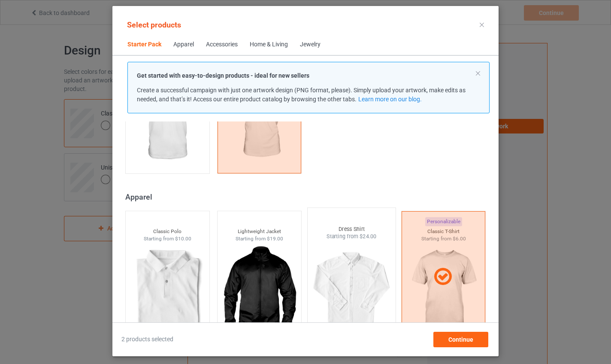 The image size is (611, 364). I want to click on div: Accessories, so click(222, 45).